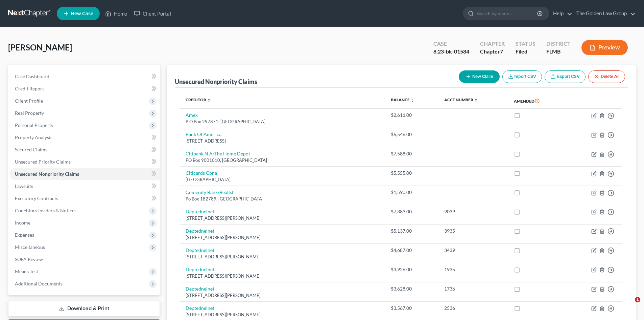  What do you see at coordinates (85, 138) in the screenshot?
I see `a: Property Analysis` at bounding box center [85, 138].